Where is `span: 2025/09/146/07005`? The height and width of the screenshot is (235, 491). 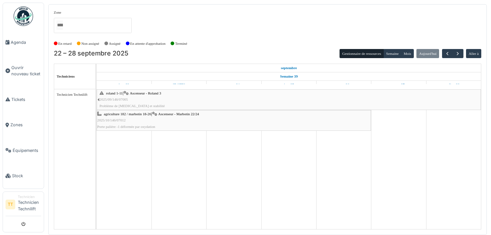 span: 2025/09/146/07005 is located at coordinates (114, 99).